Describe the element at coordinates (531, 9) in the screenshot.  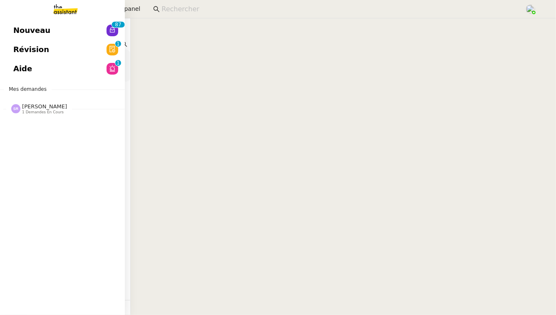
I see `img: users%2FPPrFYTsEAUgQy5cK5MCpqKbOX8K2%2Favatar%2FCapture%20d%E2%80%99e%CC%81cran%202023-06-05%20a%...` at that location.